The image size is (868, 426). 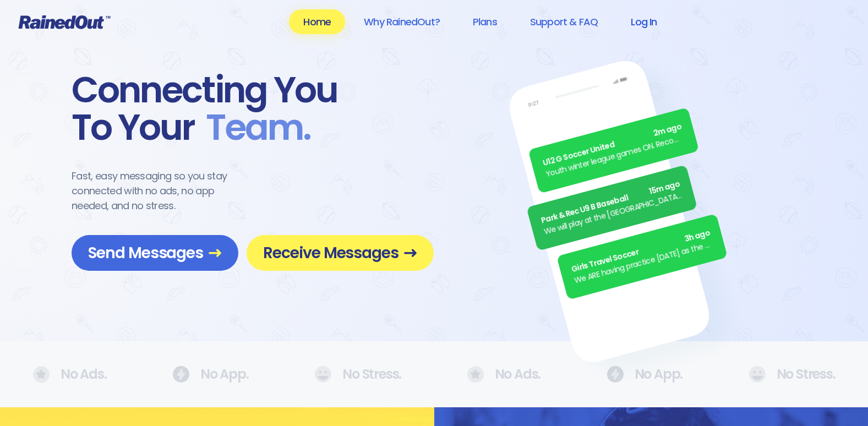 I want to click on a: Plans, so click(x=485, y=22).